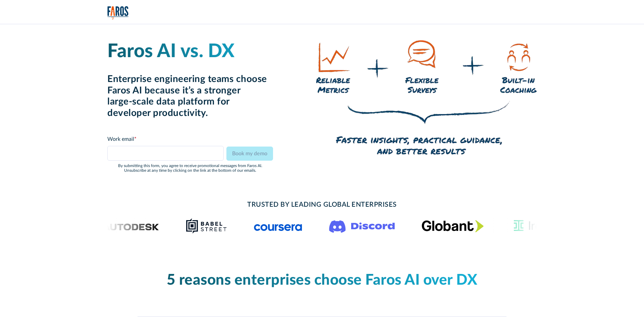 The width and height of the screenshot is (644, 322). I want to click on img: A hand drawing on a white board, detailing how Faros empowers faster insights, practical guidance..., so click(427, 99).